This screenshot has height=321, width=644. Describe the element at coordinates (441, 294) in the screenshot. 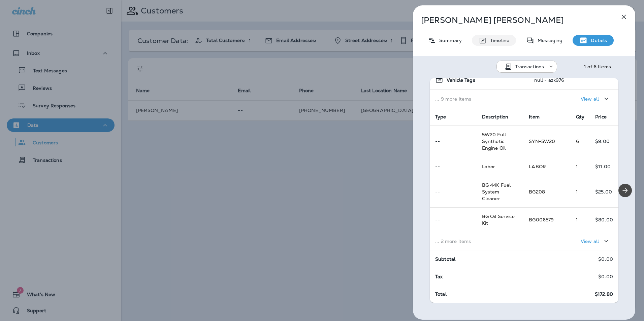

I see `span: Total` at that location.